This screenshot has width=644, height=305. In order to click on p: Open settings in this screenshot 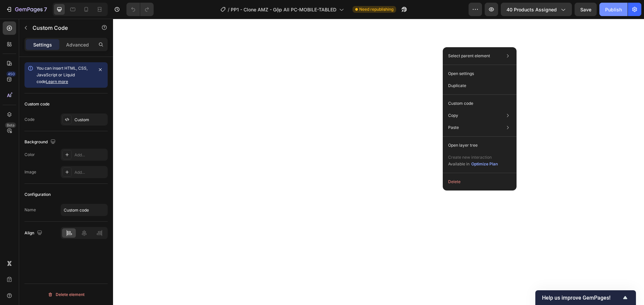, I will do `click(461, 74)`.